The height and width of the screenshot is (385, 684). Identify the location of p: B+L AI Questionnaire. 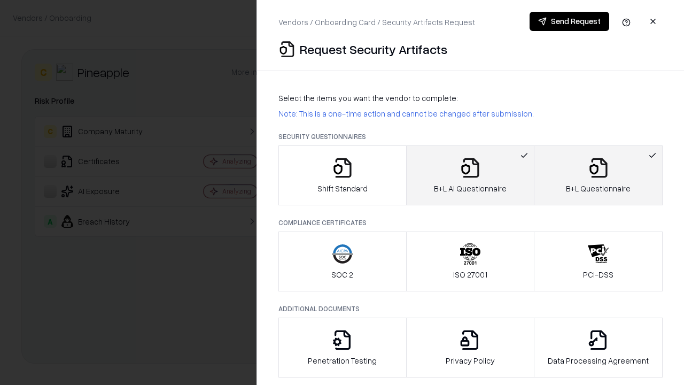
(470, 188).